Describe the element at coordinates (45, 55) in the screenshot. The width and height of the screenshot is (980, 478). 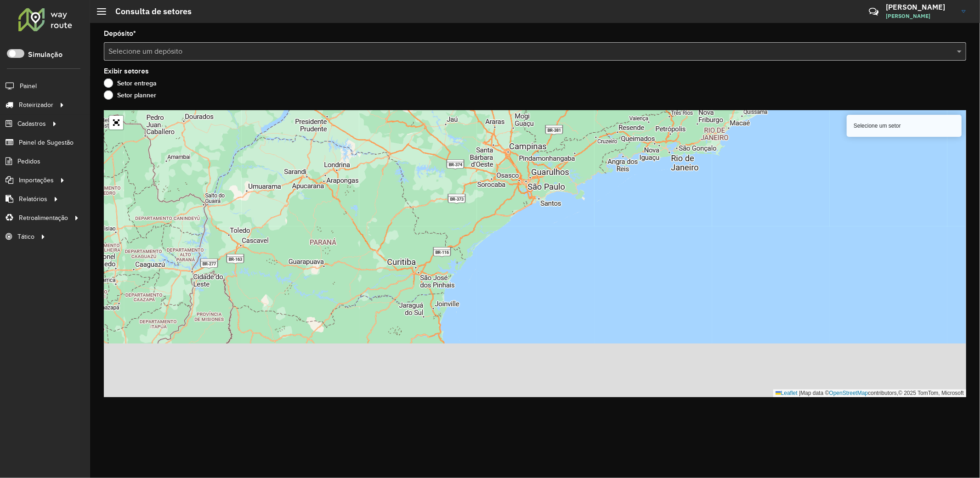
I see `label: Simulação` at that location.